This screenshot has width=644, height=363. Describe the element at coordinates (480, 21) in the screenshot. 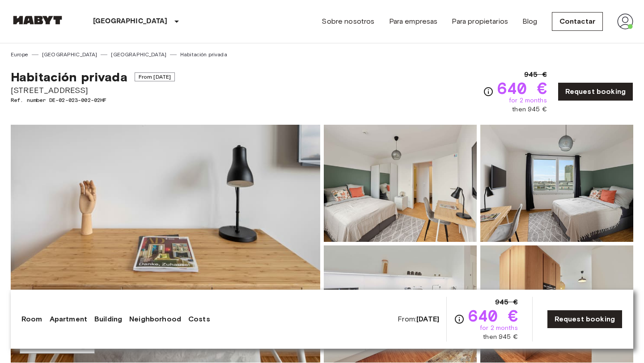

I see `a: Para propietarios` at that location.